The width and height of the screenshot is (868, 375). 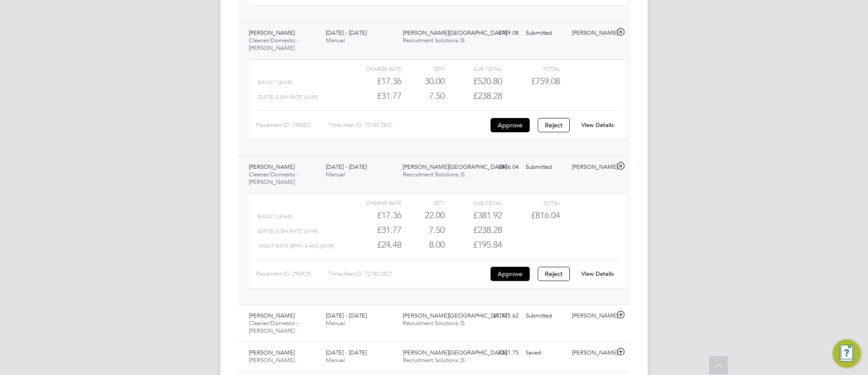 What do you see at coordinates (473, 81) in the screenshot?
I see `div: £520.80` at bounding box center [473, 81].